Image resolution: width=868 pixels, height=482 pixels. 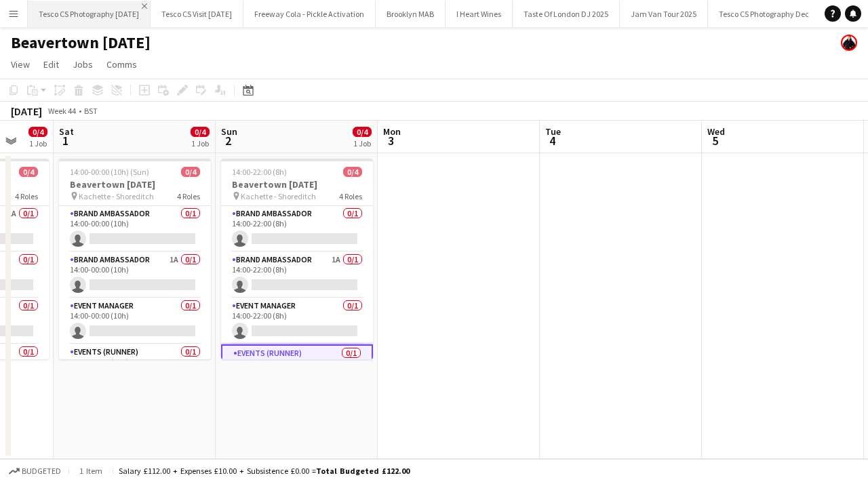 What do you see at coordinates (849, 43) in the screenshot?
I see `app-user-avatar: Danielle Ferguson` at bounding box center [849, 43].